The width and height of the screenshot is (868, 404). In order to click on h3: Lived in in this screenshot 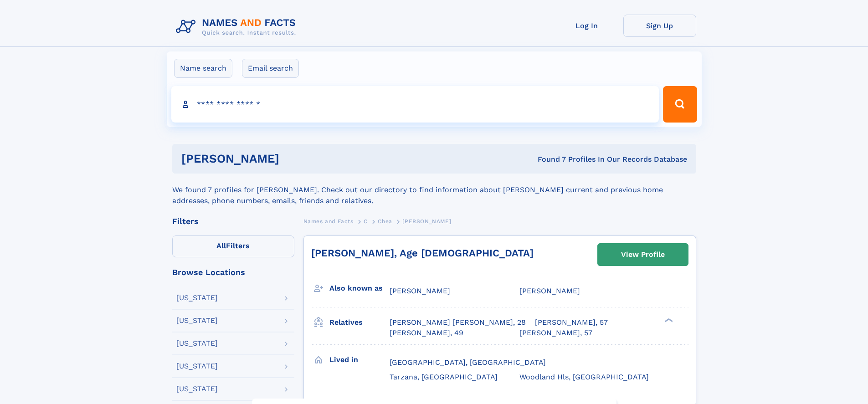, I will do `click(360, 360)`.